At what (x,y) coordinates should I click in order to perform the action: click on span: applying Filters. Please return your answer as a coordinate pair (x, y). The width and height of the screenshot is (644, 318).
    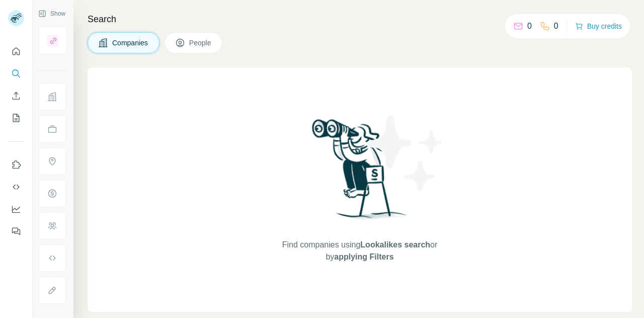
    Looking at the image, I should click on (364, 256).